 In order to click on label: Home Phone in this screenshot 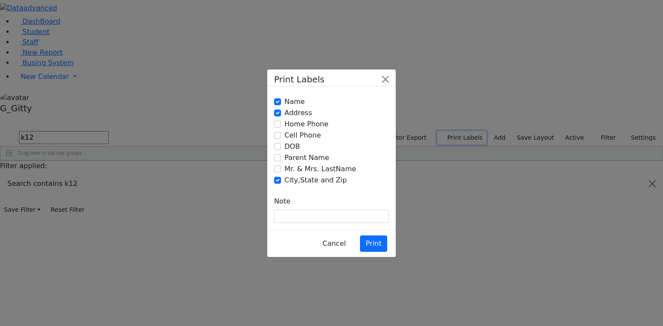, I will do `click(306, 124)`.